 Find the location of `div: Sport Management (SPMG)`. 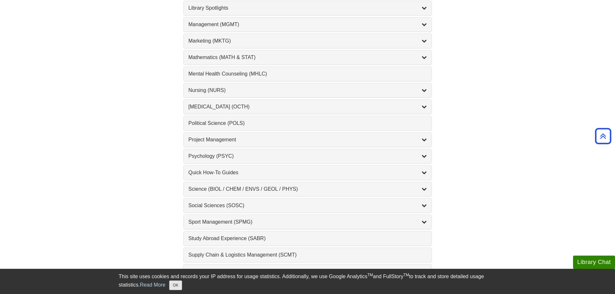

div: Sport Management (SPMG) is located at coordinates (307, 222).